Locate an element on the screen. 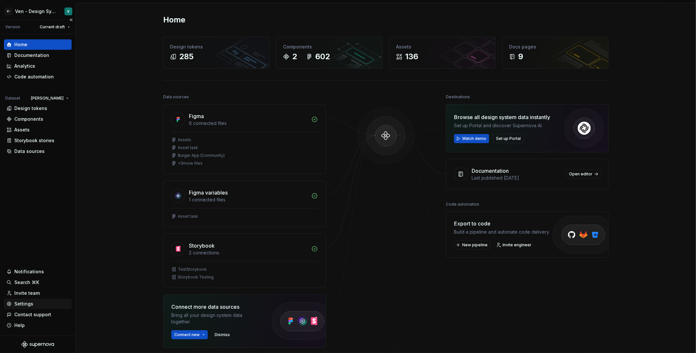 This screenshot has width=696, height=353. div: Contact support is located at coordinates (33, 315).